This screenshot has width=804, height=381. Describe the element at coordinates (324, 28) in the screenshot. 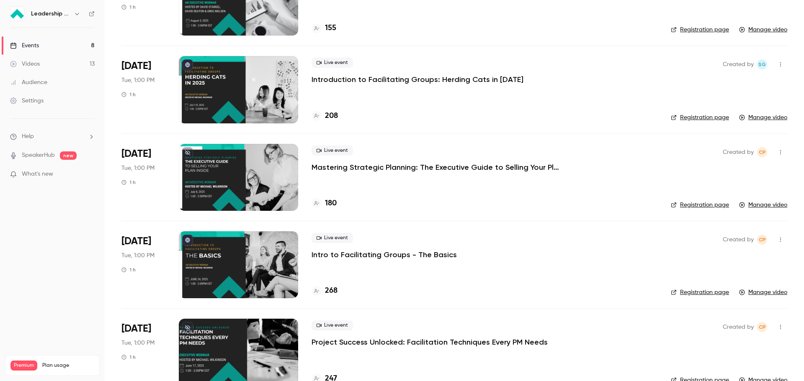

I see `a: 155` at that location.